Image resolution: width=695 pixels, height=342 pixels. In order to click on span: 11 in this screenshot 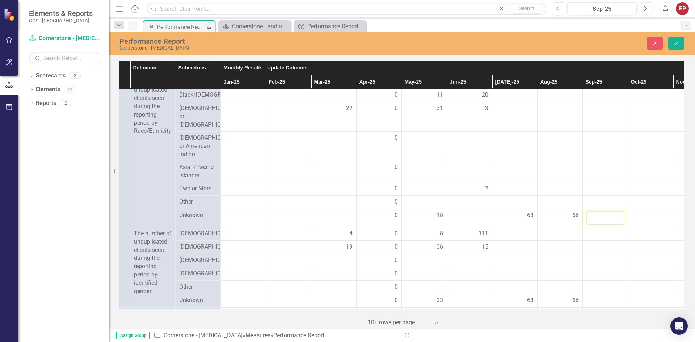, I will do `click(440, 95)`.